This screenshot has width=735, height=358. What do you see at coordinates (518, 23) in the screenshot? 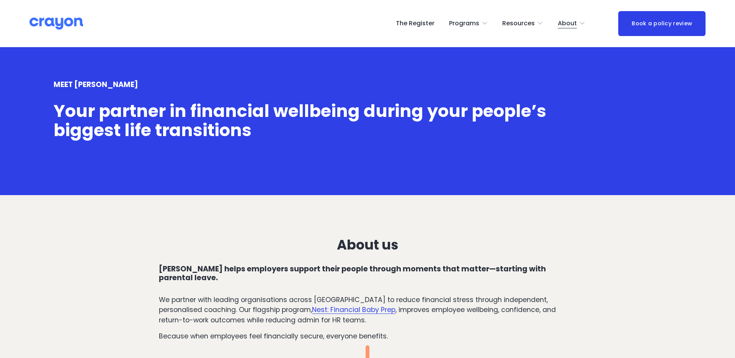
I see `span: Resources` at bounding box center [518, 23].